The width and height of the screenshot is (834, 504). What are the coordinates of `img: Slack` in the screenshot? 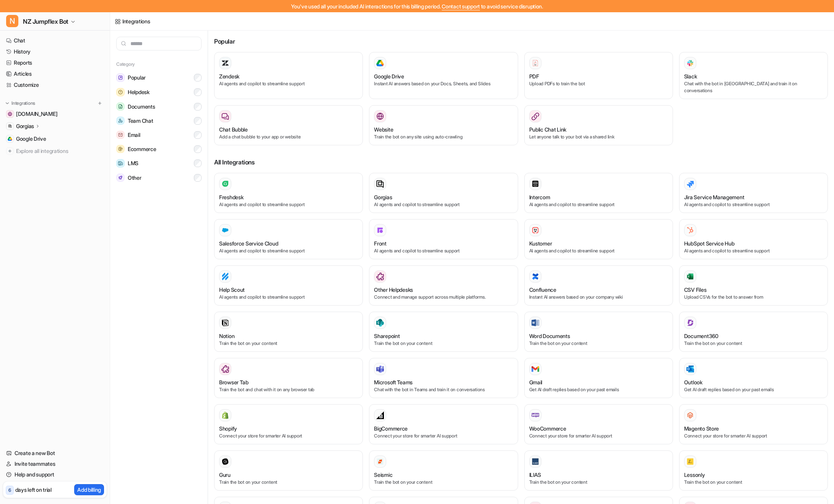 It's located at (690, 63).